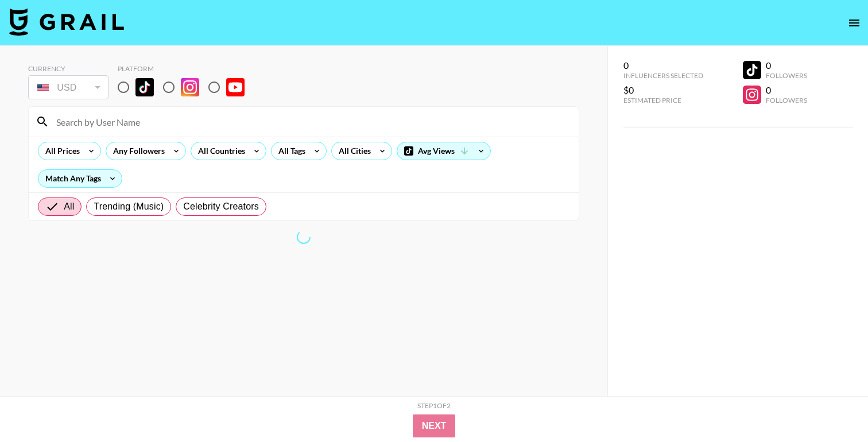  Describe the element at coordinates (80, 179) in the screenshot. I see `div: Match Any Tags` at that location.